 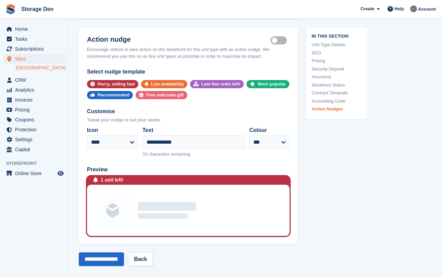 What do you see at coordinates (337, 85) in the screenshot?
I see `a: Storefront Status` at bounding box center [337, 85].